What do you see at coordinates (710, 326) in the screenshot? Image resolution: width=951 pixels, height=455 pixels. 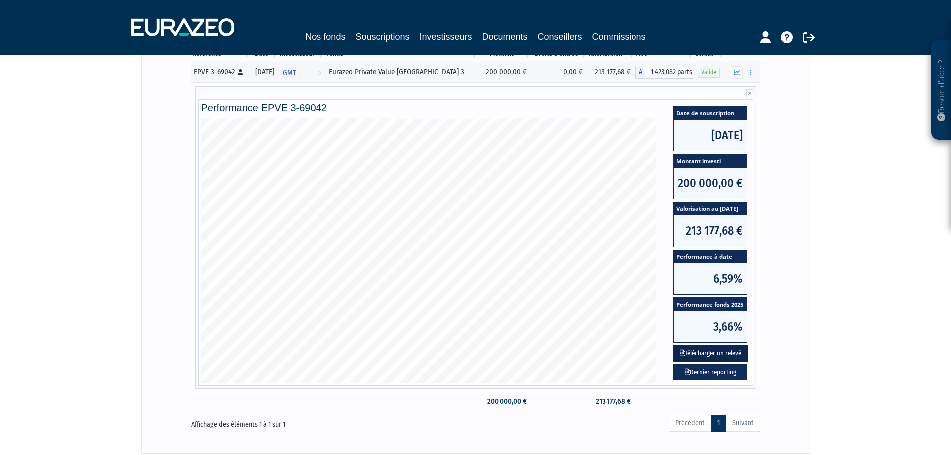 I see `span: 3,66%` at bounding box center [710, 326].